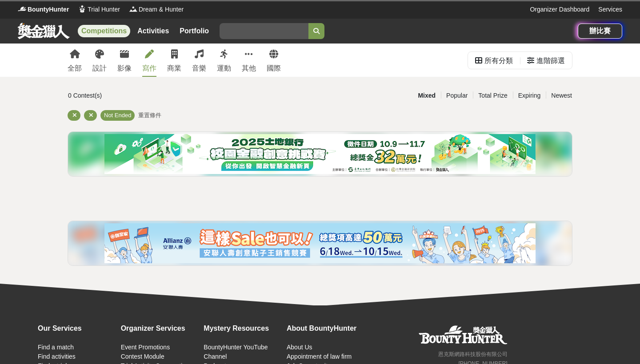  I want to click on a: LogoBountyHunter, so click(43, 9).